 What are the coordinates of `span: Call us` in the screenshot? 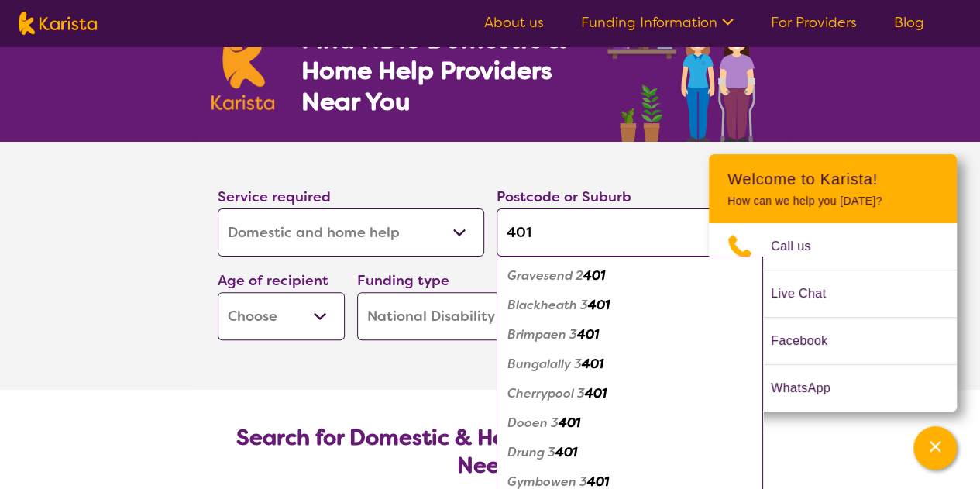 It's located at (800, 247).